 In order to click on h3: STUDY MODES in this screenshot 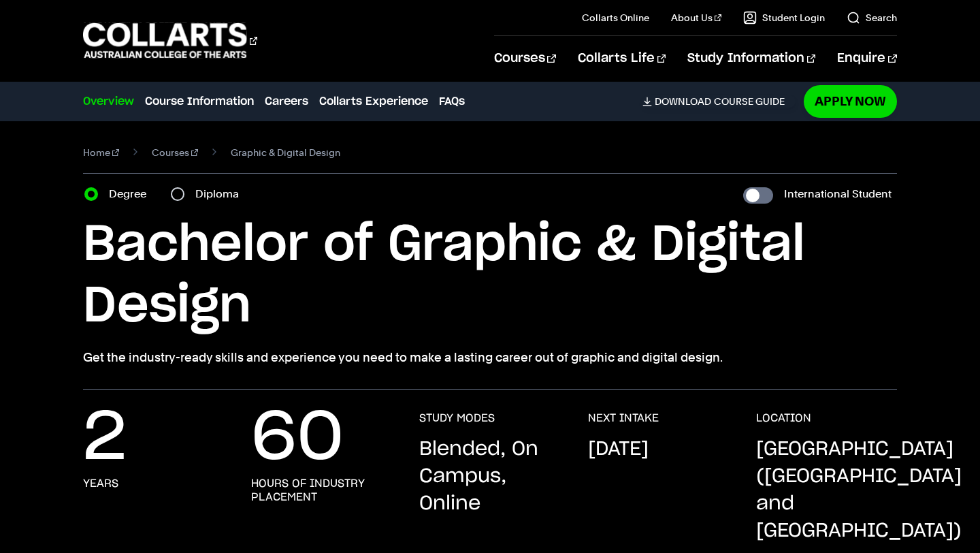, I will do `click(457, 418)`.